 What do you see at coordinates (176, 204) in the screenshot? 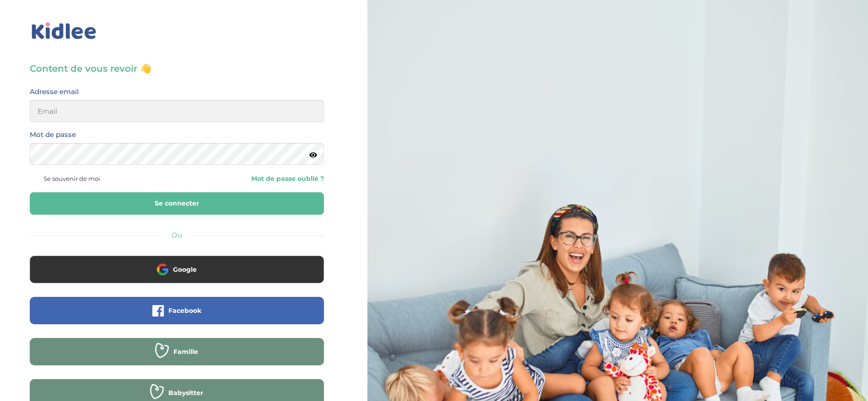
I see `button: Se connecter` at bounding box center [176, 204].